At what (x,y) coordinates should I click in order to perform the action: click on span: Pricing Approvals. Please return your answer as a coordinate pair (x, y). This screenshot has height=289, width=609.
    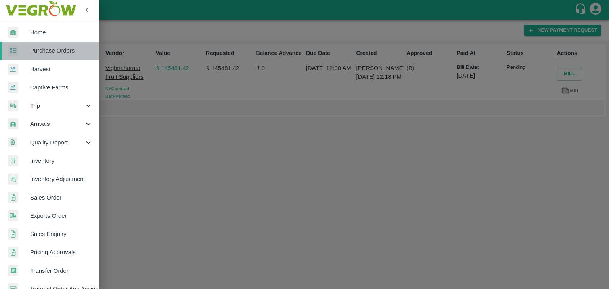
    Looking at the image, I should click on (61, 253).